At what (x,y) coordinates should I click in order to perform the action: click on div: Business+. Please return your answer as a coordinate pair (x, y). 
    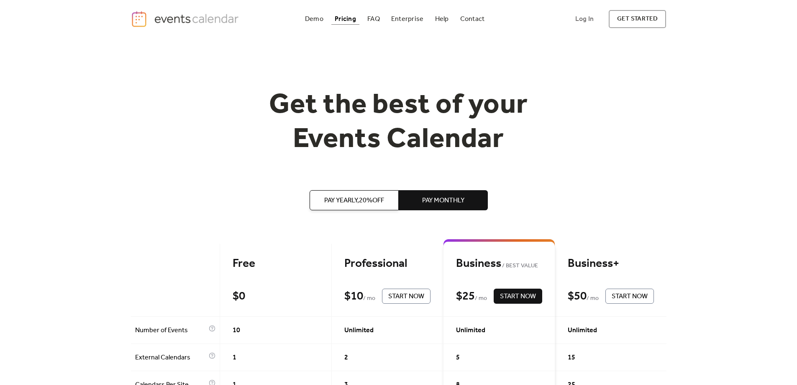
    Looking at the image, I should click on (611, 263).